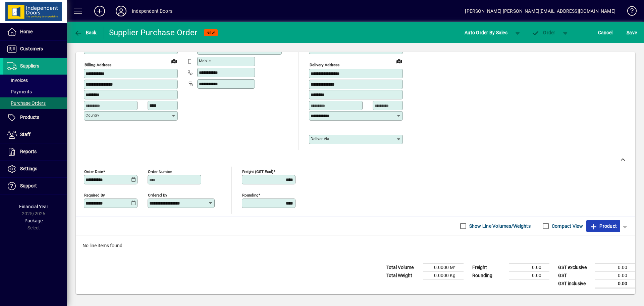 This screenshot has width=644, height=306. What do you see at coordinates (443, 275) in the screenshot?
I see `td: 0.0000 Kg` at bounding box center [443, 275].